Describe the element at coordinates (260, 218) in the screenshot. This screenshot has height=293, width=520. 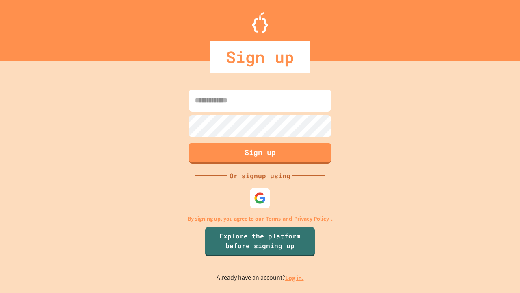
I see `p: By signing up, you agree to our and .` at that location.